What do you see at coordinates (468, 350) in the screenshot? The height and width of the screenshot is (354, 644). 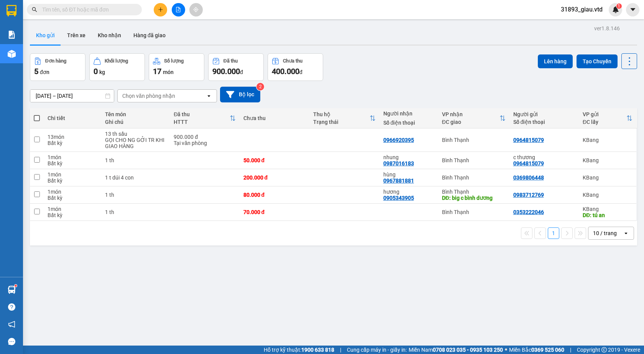 I see `strong: 0708 023 035 - 0935 103 250` at bounding box center [468, 350].